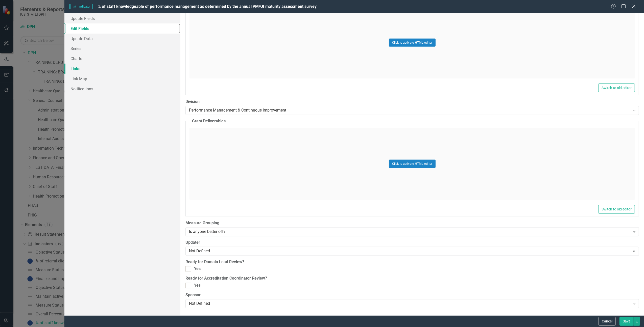 The width and height of the screenshot is (644, 327). Describe the element at coordinates (209, 121) in the screenshot. I see `legend: Grant Deliverables` at that location.